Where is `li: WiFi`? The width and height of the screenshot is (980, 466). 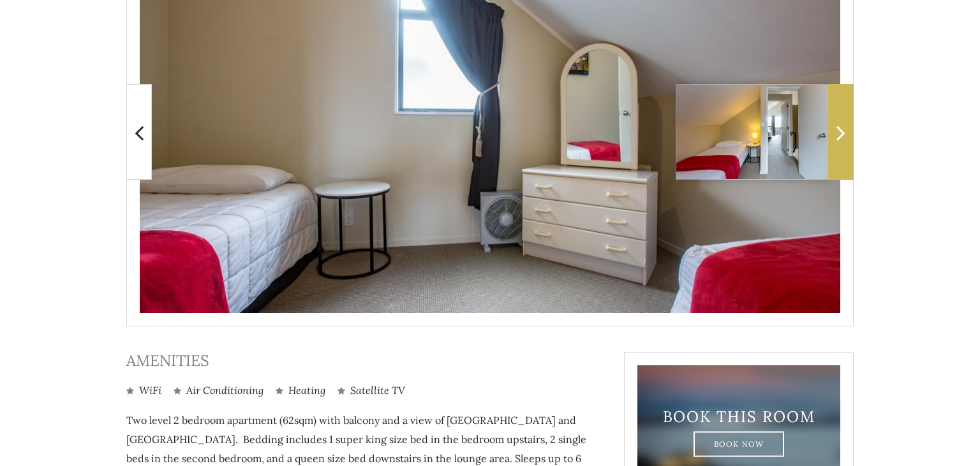
li: WiFi is located at coordinates (143, 390).